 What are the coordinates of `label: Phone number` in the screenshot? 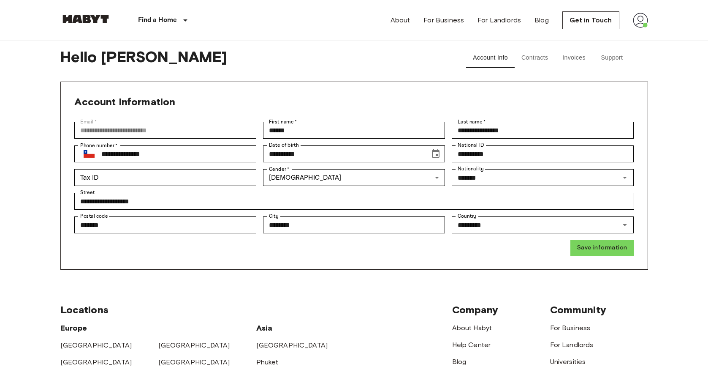 It's located at (99, 145).